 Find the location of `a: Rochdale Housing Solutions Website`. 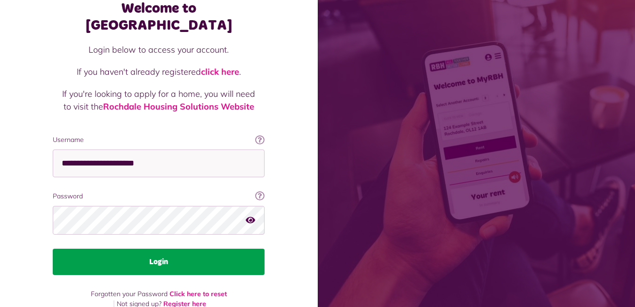

a: Rochdale Housing Solutions Website is located at coordinates (178, 106).